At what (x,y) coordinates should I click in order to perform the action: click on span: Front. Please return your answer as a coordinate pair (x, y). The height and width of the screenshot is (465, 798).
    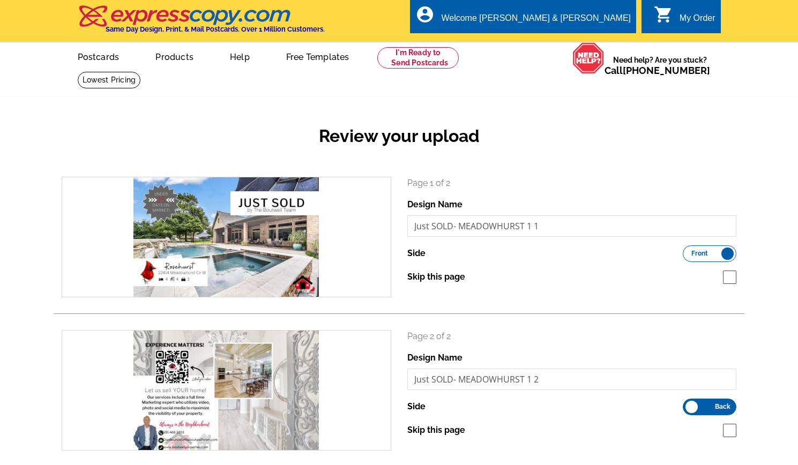
    Looking at the image, I should click on (700, 254).